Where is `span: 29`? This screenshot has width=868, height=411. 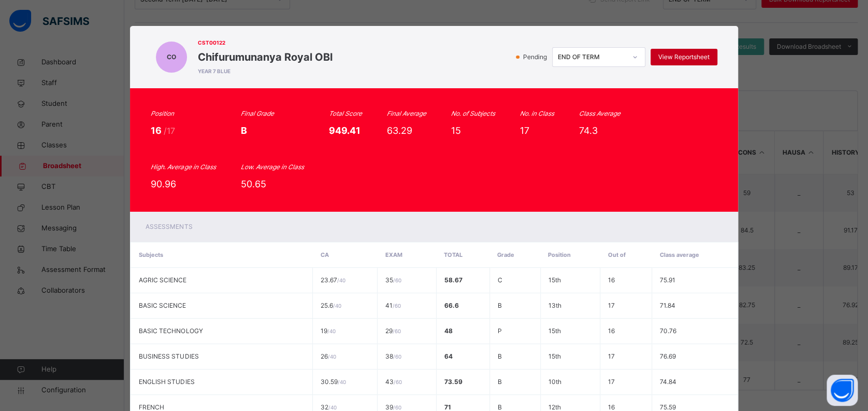
span: 29 is located at coordinates (393, 330).